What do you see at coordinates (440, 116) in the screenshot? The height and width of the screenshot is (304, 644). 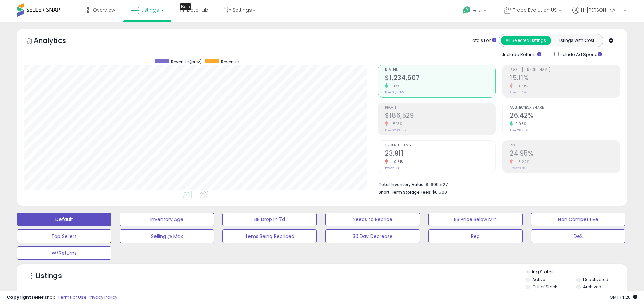 I see `h2: $186,529` at bounding box center [440, 116].